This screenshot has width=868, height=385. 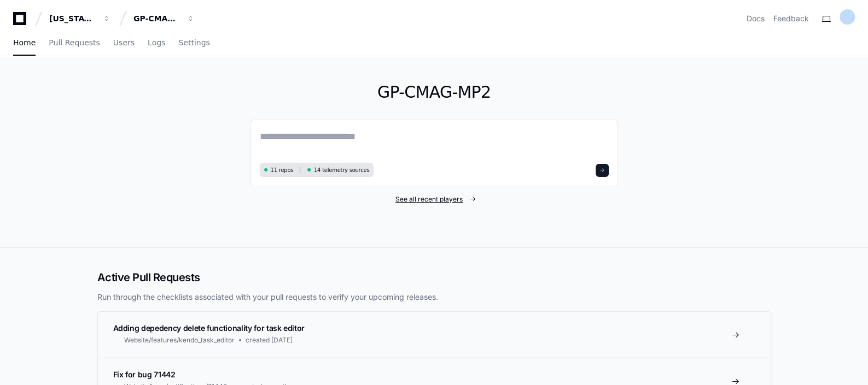 What do you see at coordinates (194, 43) in the screenshot?
I see `span: Settings` at bounding box center [194, 43].